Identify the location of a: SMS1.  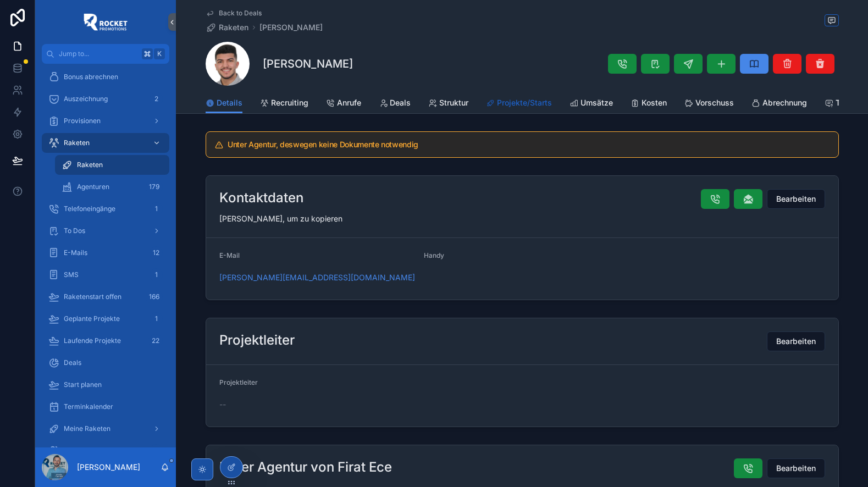
(106, 275).